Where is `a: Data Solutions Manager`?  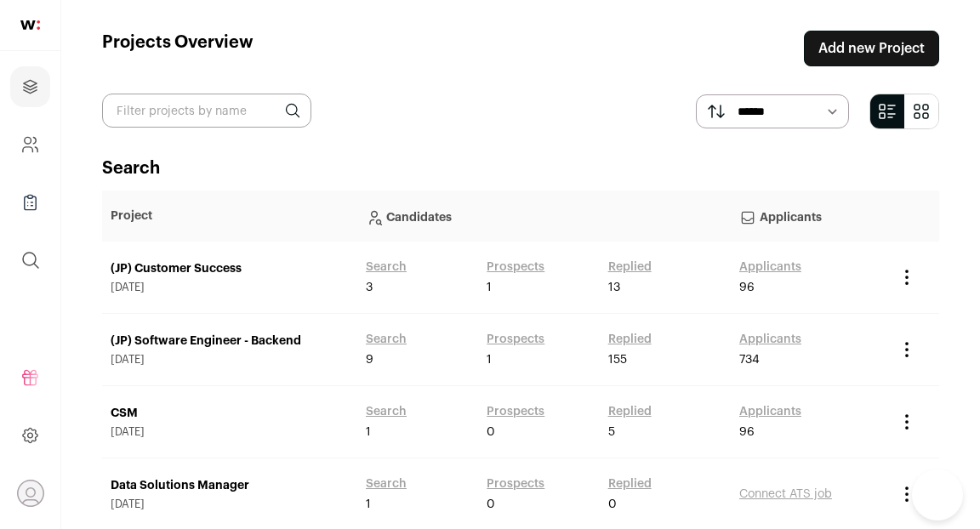
a: Data Solutions Manager is located at coordinates (230, 486).